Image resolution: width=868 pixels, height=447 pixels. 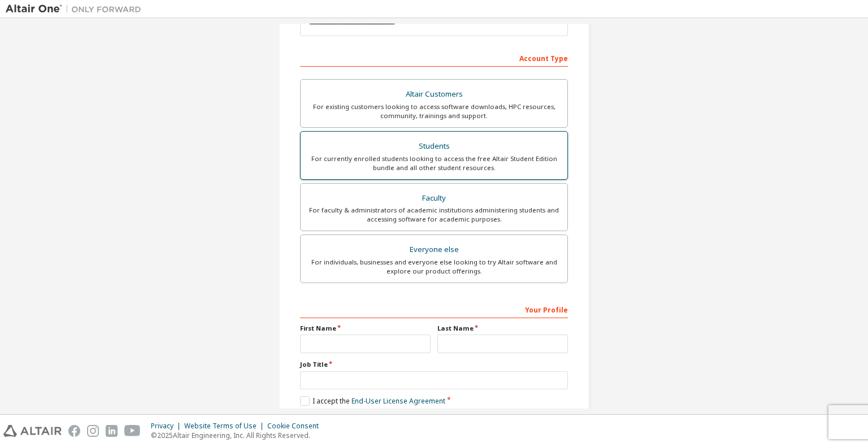 What do you see at coordinates (434, 111) in the screenshot?
I see `div: For existing customers looking to access software downloads, HPC resources, community, trainings ...` at bounding box center [434, 111].